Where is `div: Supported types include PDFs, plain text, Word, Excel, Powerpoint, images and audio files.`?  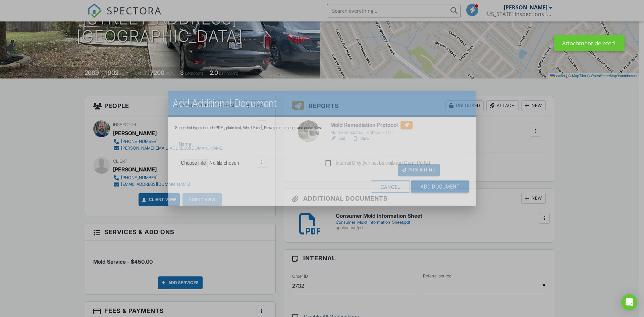 div: Supported types include PDFs, plain text, Word, Excel, Powerpoint, images and audio files. is located at coordinates (322, 128).